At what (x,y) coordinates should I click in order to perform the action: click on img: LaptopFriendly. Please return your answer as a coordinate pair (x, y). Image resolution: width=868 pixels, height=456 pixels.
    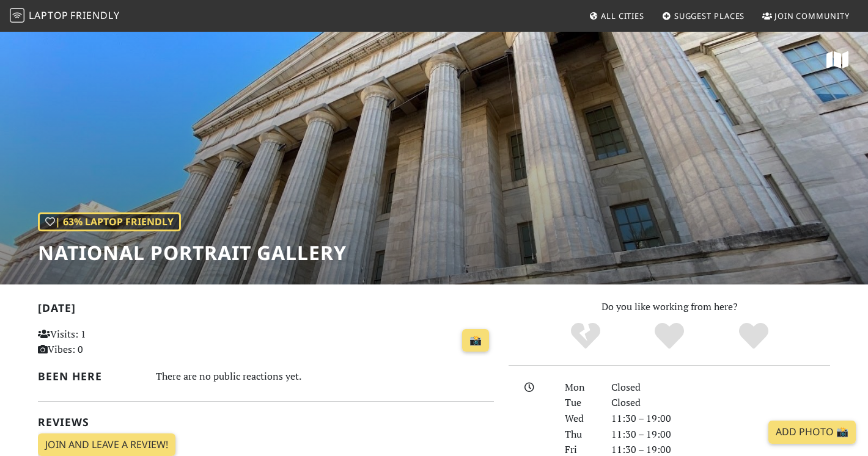
    Looking at the image, I should click on (17, 15).